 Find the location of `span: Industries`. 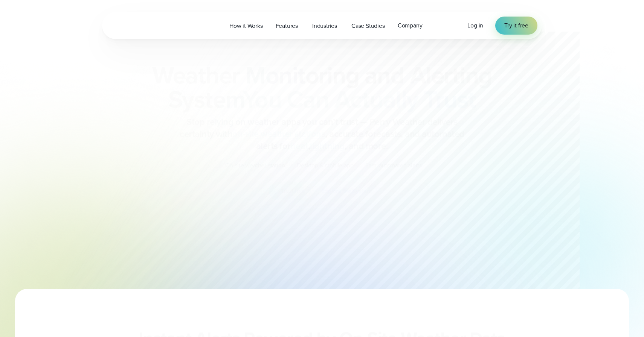

span: Industries is located at coordinates (324, 26).